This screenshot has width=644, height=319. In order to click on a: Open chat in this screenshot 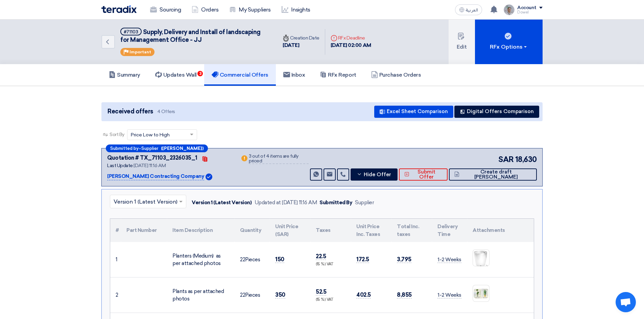, I will do `click(626, 302)`.